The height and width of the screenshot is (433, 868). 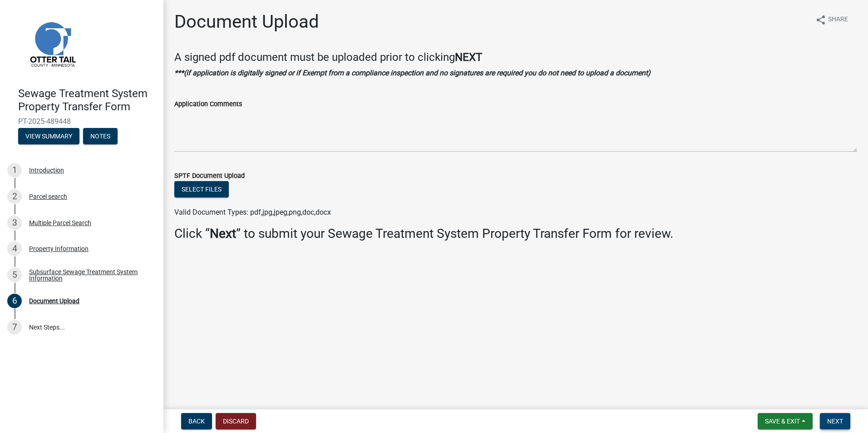 What do you see at coordinates (210, 176) in the screenshot?
I see `label: SPTF Document Upload` at bounding box center [210, 176].